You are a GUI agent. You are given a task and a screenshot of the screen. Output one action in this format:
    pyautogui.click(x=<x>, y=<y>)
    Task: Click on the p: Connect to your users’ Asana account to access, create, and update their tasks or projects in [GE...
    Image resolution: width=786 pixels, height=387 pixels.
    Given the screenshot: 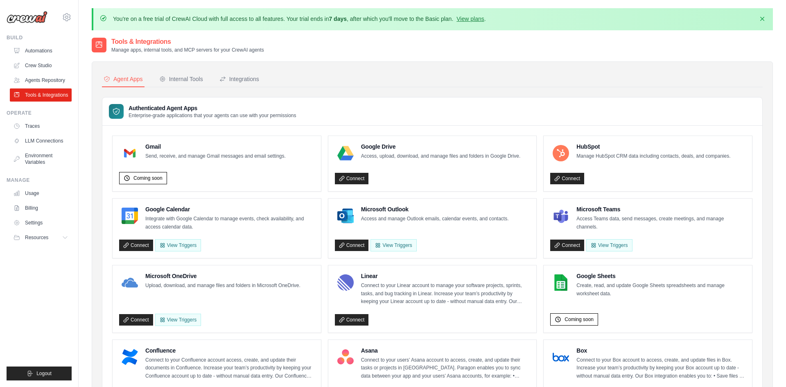 What is the action you would take?
    pyautogui.click(x=445, y=368)
    